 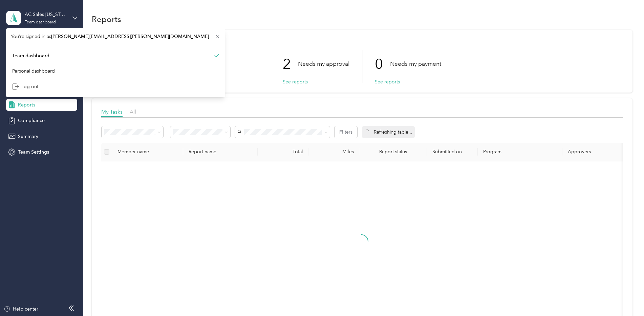 I want to click on p: Needs my approval, so click(x=324, y=63).